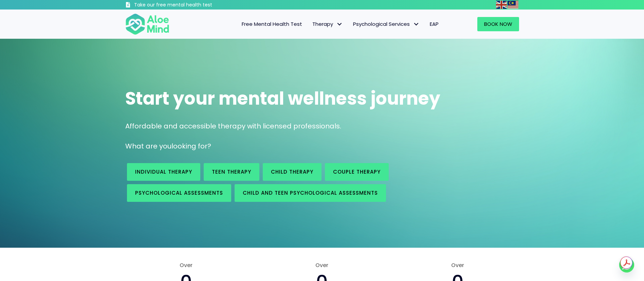  I want to click on a: Child Therapy, so click(292, 172).